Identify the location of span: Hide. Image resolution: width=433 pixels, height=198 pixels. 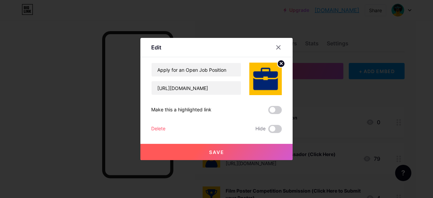
(260, 129).